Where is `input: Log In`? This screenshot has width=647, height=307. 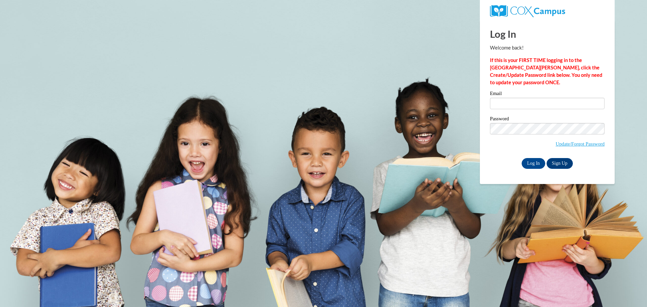 input: Log In is located at coordinates (533, 163).